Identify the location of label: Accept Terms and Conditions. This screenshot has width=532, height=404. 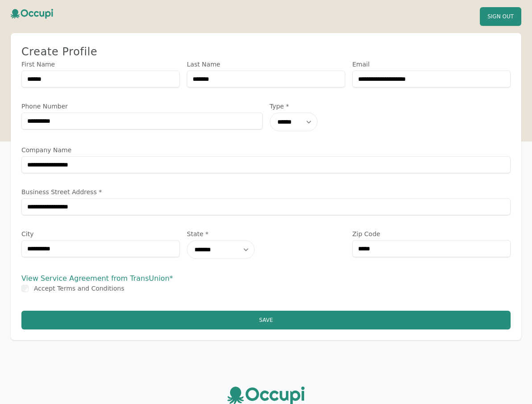
(79, 289).